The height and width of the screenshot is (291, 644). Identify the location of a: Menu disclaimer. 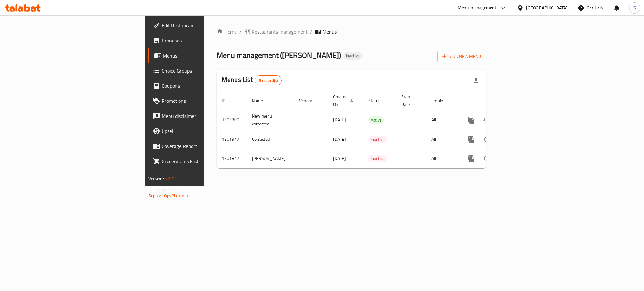
(200, 116).